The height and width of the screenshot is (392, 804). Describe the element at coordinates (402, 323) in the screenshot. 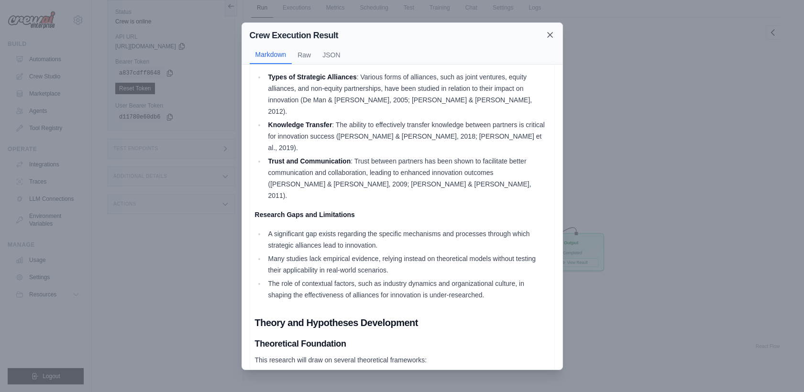

I see `h2: Theory and Hypotheses Development` at that location.